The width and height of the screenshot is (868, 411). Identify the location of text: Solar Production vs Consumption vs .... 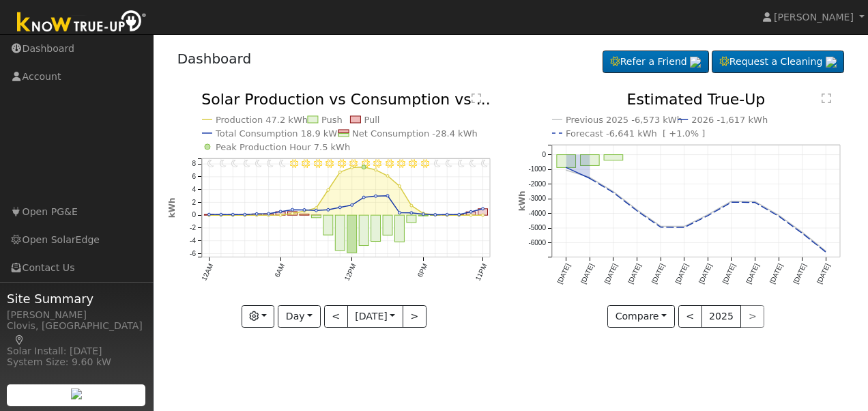
(346, 99).